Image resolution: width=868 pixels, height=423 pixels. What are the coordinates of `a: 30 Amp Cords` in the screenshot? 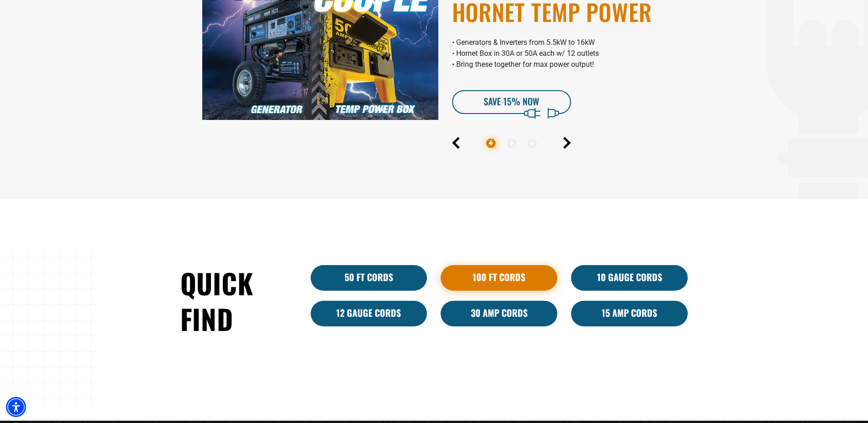 It's located at (499, 313).